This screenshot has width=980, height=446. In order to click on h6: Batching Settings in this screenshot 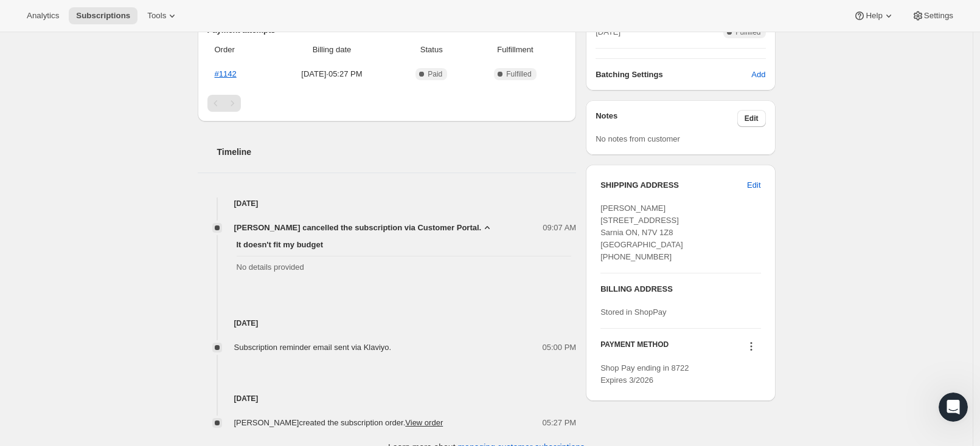, I will do `click(674, 75)`.